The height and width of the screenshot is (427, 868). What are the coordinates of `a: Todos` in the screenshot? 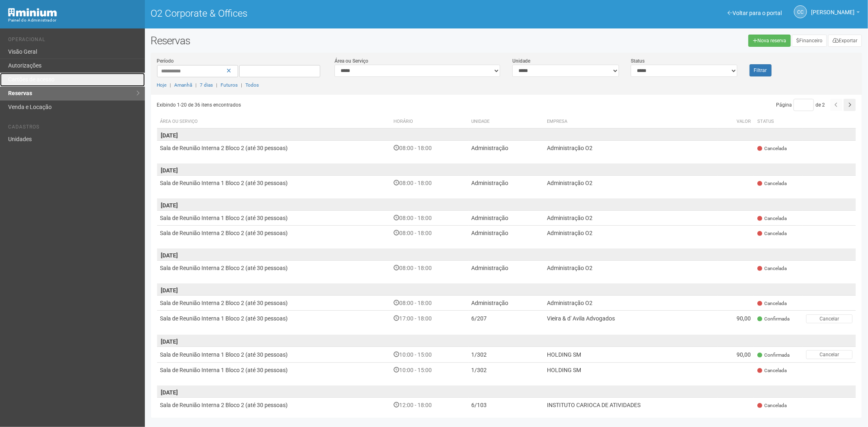 It's located at (252, 85).